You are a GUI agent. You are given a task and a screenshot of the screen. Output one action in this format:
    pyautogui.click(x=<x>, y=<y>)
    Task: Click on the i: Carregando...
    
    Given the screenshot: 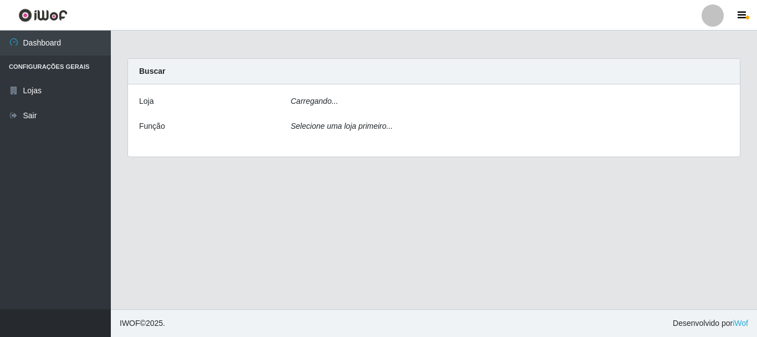 What is the action you would take?
    pyautogui.click(x=315, y=101)
    